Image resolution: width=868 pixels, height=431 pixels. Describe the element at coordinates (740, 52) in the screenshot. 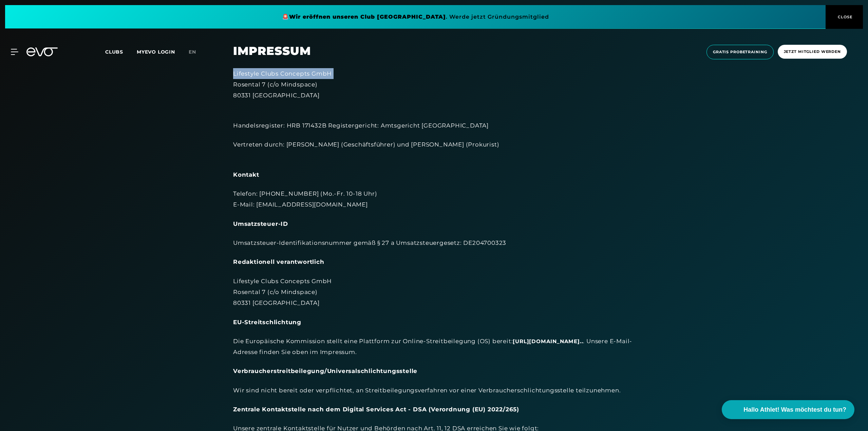

I see `span: Gratis Probetraining` at that location.